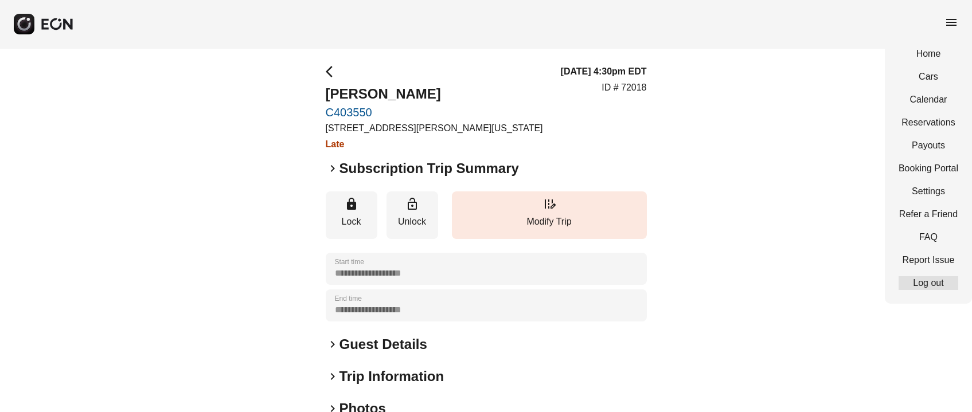 Image resolution: width=972 pixels, height=412 pixels. What do you see at coordinates (929, 54) in the screenshot?
I see `a: Home` at bounding box center [929, 54].